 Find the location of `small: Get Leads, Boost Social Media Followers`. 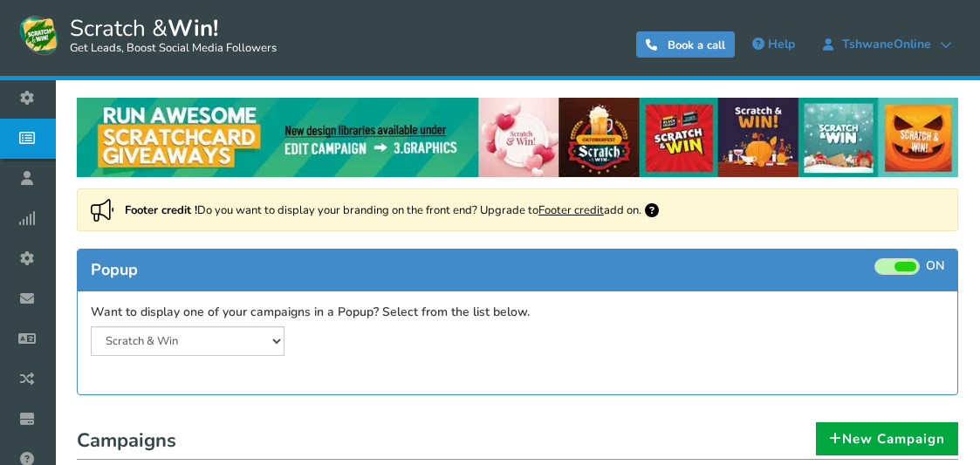

small: Get Leads, Boost Social Media Followers is located at coordinates (173, 48).